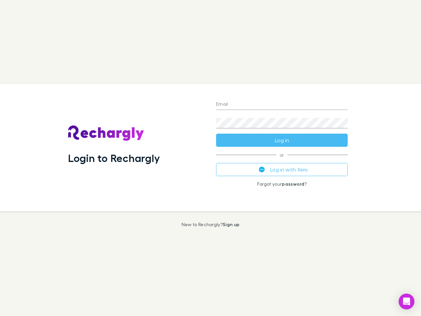  I want to click on a: Sign up, so click(231, 224).